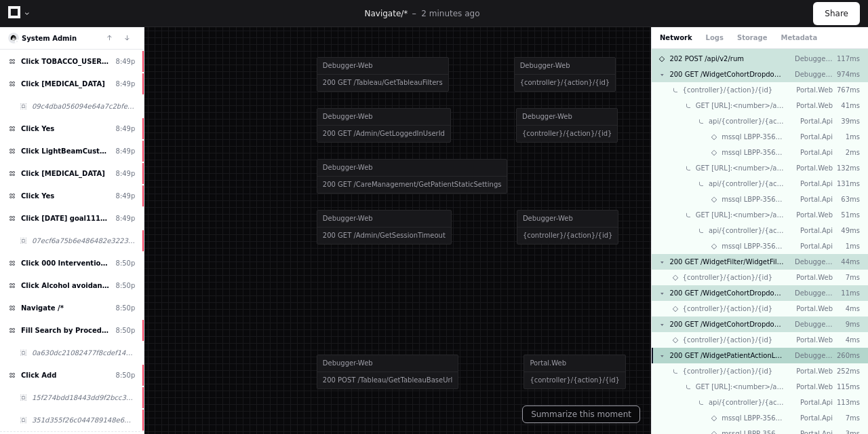 Image resolution: width=868 pixels, height=434 pixels. I want to click on span: Click Alcohol avoidance maintained, so click(66, 285).